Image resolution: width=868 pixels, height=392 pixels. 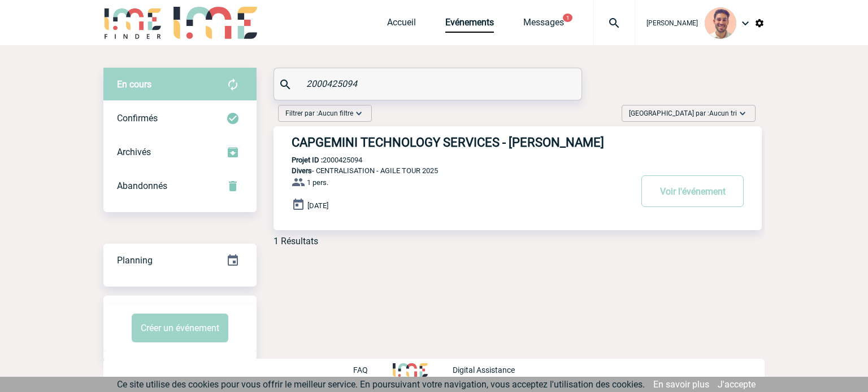 What do you see at coordinates (335, 114) in the screenshot?
I see `span: Aucun filtre` at bounding box center [335, 114].